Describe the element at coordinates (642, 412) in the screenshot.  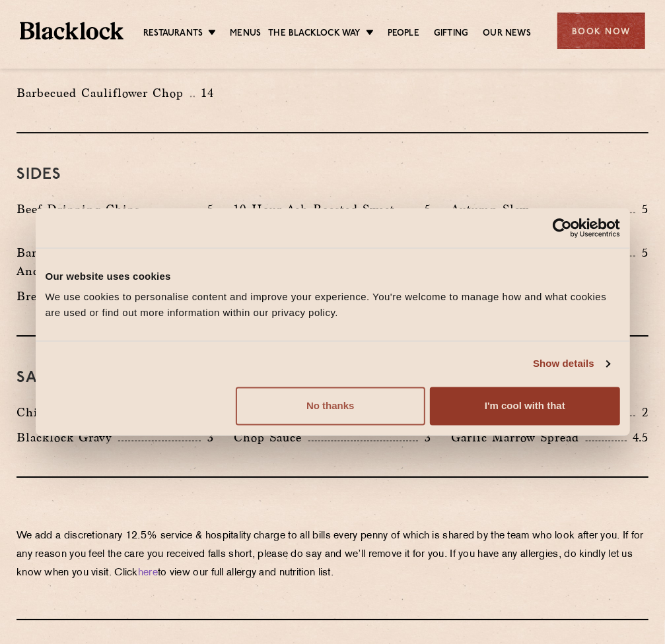
I see `p: 2` at that location.